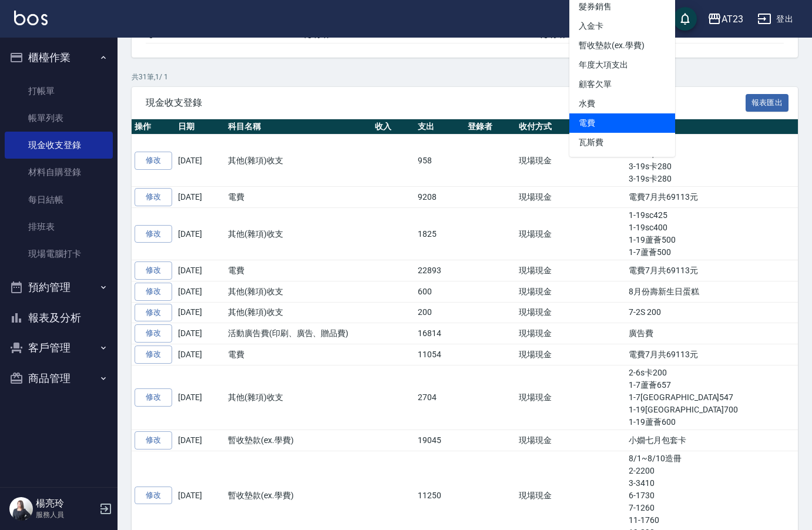  What do you see at coordinates (30, 18) in the screenshot?
I see `img: Logo` at bounding box center [30, 18].